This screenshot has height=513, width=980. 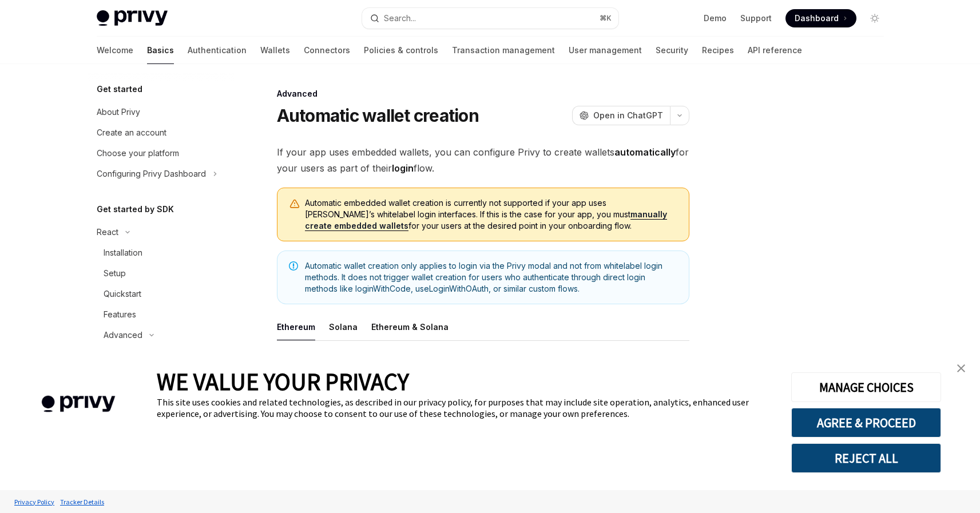 What do you see at coordinates (628, 115) in the screenshot?
I see `span: Open in ChatGPT` at bounding box center [628, 115].